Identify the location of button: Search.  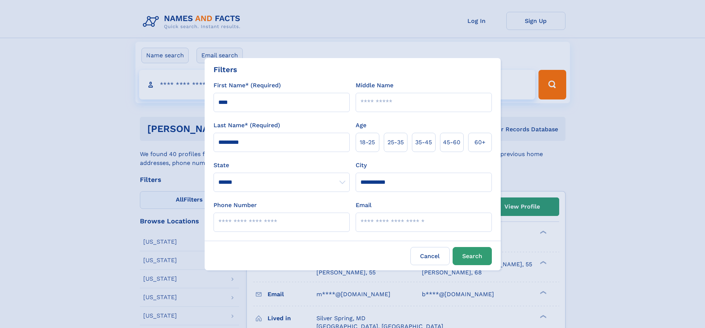
(472, 256).